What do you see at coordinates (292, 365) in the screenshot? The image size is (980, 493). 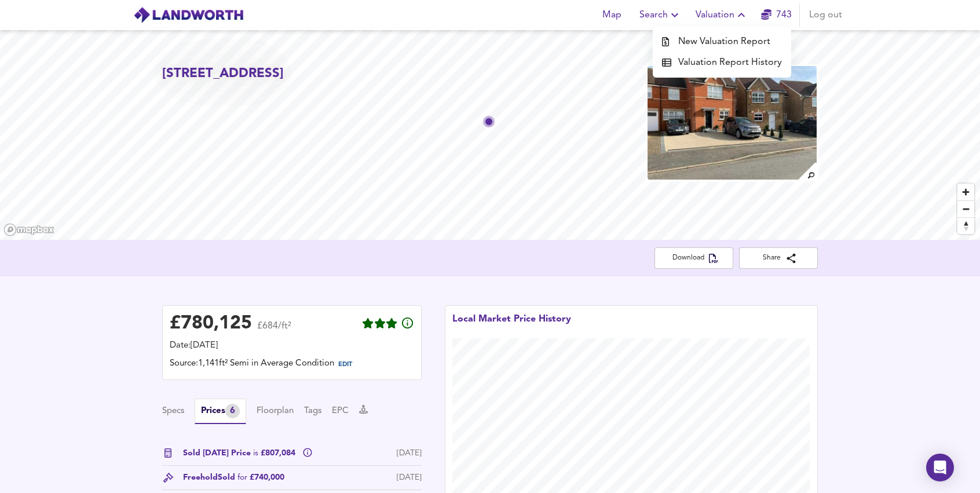 I see `div: Source: 1,141ft² Semi in Average Condition` at bounding box center [292, 365].